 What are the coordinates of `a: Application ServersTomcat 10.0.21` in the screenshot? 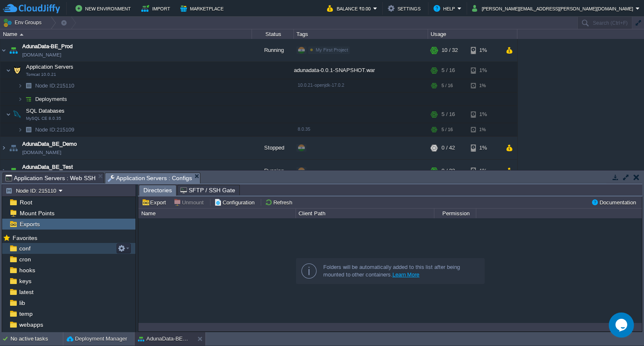 It's located at (50, 66).